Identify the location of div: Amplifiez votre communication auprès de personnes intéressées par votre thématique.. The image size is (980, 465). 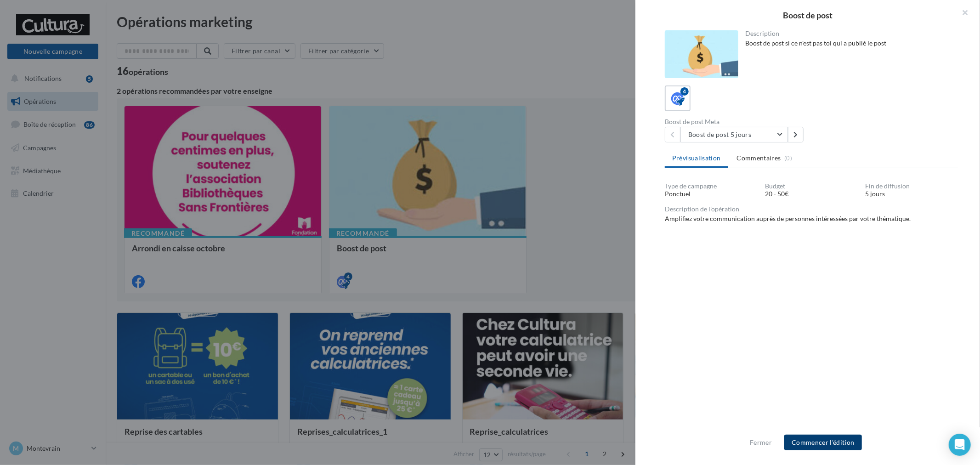
(811, 218).